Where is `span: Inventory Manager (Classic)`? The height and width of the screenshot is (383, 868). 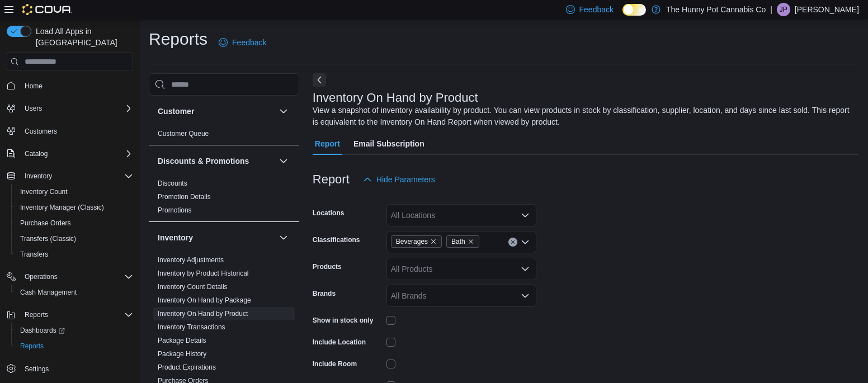 span: Inventory Manager (Classic) is located at coordinates (75, 207).